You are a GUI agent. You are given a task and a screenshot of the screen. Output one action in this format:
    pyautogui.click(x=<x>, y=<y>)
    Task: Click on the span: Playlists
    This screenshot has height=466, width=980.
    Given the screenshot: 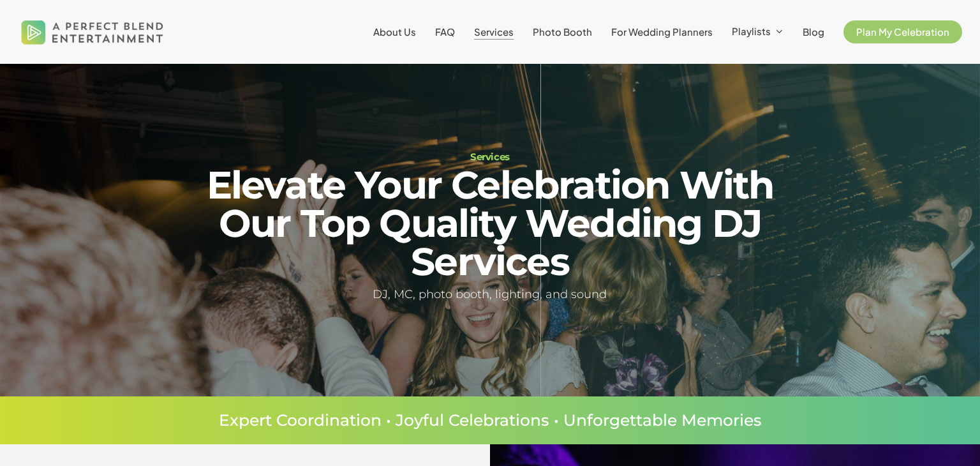 What is the action you would take?
    pyautogui.click(x=751, y=30)
    